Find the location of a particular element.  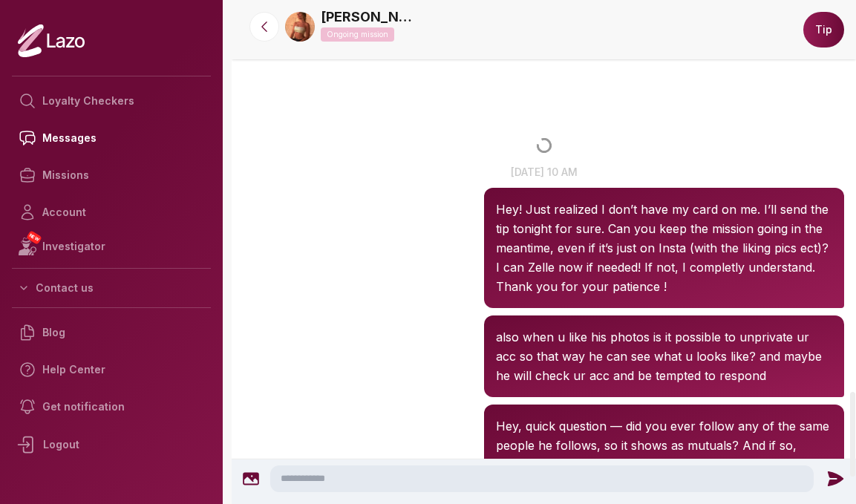

button: Tip is located at coordinates (824, 29).